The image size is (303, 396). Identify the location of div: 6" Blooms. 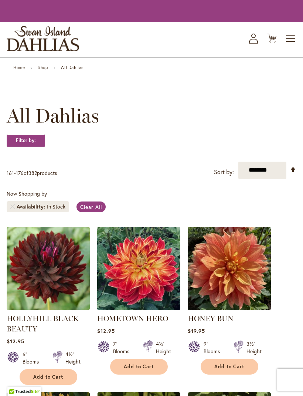
(33, 358).